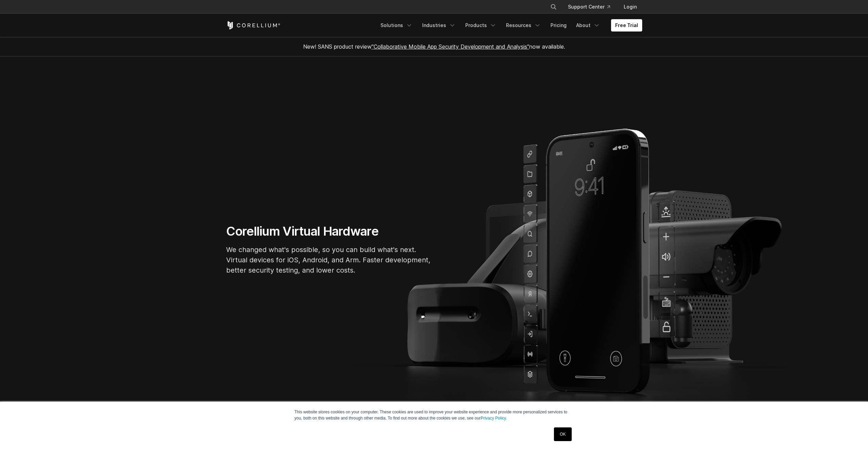 The image size is (868, 450). Describe the element at coordinates (627, 25) in the screenshot. I see `a: Free Trial` at that location.